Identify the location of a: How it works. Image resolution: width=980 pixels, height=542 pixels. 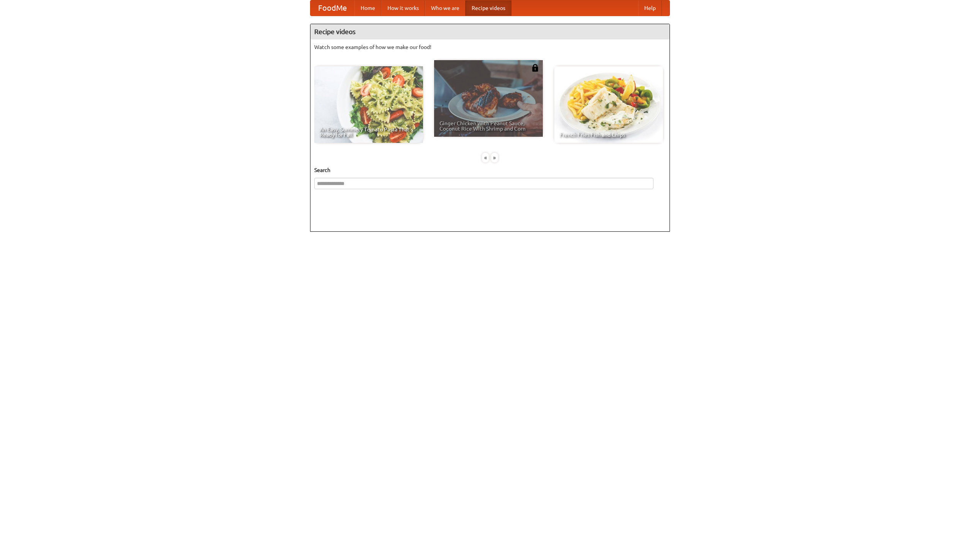
(403, 8).